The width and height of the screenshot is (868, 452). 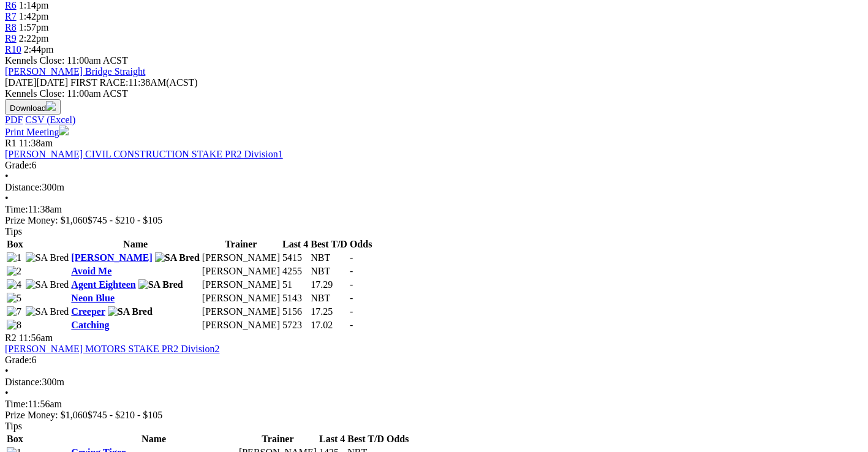 What do you see at coordinates (14, 325) in the screenshot?
I see `img: 8` at bounding box center [14, 325].